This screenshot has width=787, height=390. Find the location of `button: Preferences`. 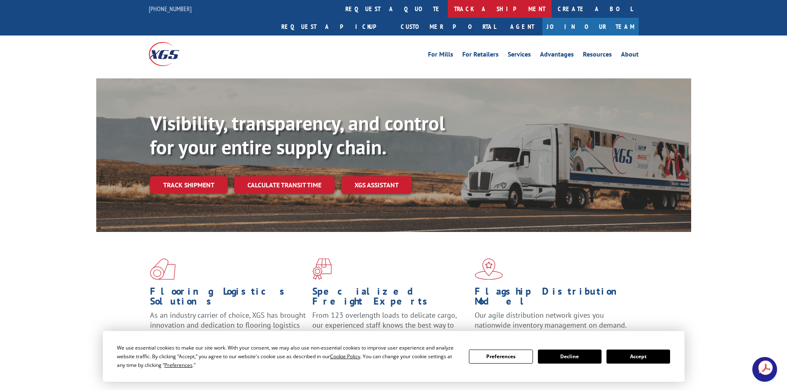

button: Preferences is located at coordinates (501, 357).